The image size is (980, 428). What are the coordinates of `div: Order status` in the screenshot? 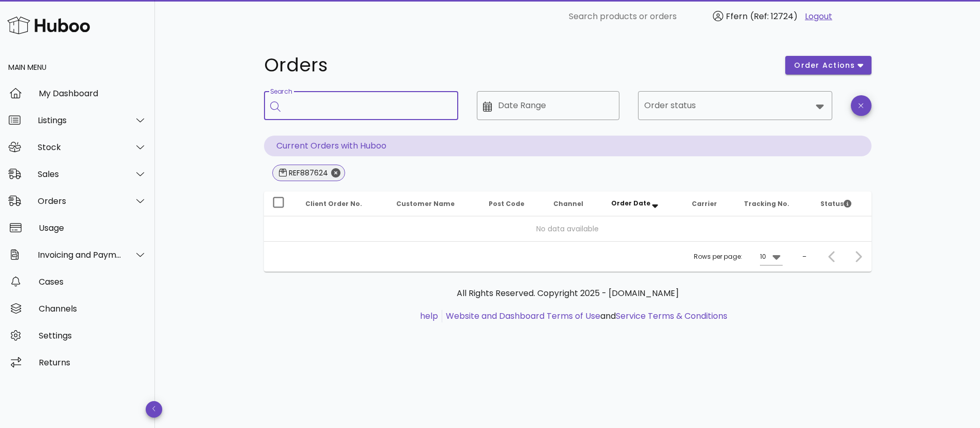 It's located at (735, 106).